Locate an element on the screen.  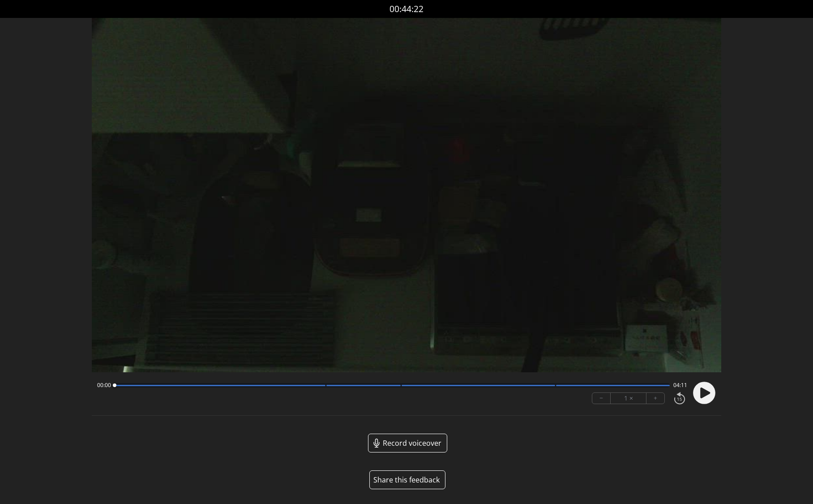
a: Record voiceover is located at coordinates (407, 443).